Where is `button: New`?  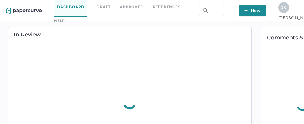
button: New is located at coordinates (252, 11).